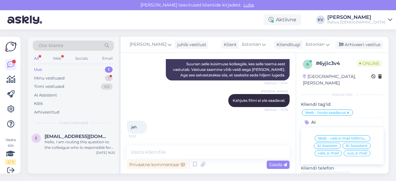 The width and height of the screenshot is (396, 181). I want to click on span: Saada, so click(278, 164).